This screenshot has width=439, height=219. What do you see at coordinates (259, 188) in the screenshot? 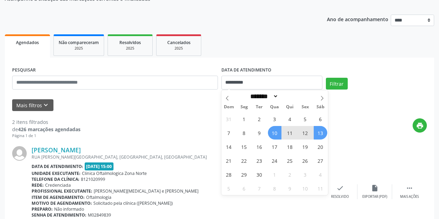
I see `span: Outubro 7, 2025` at bounding box center [259, 188].